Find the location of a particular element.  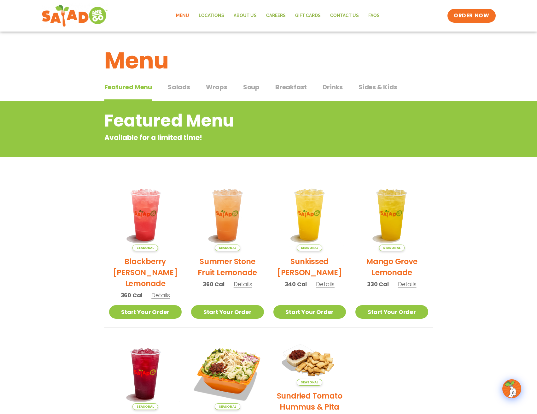

span: Wraps is located at coordinates (217, 87).